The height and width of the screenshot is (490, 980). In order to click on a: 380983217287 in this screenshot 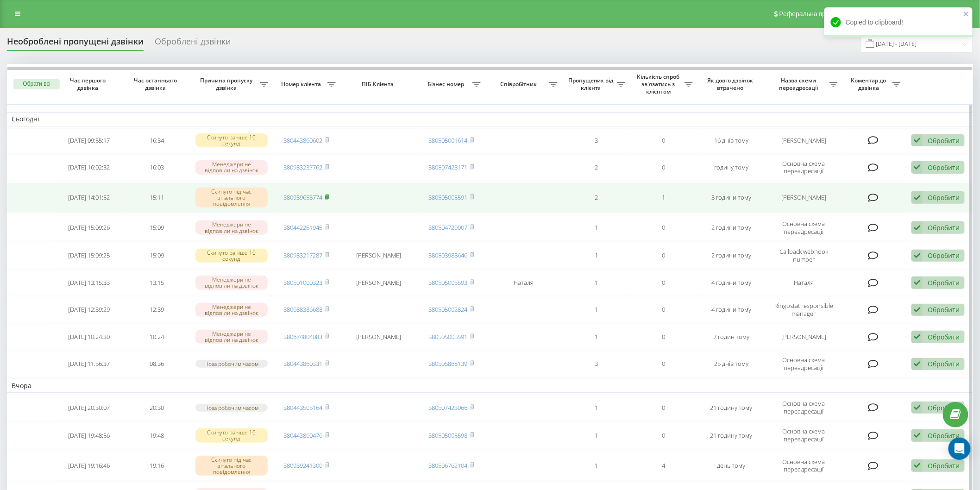, I will do `click(303, 256)`.